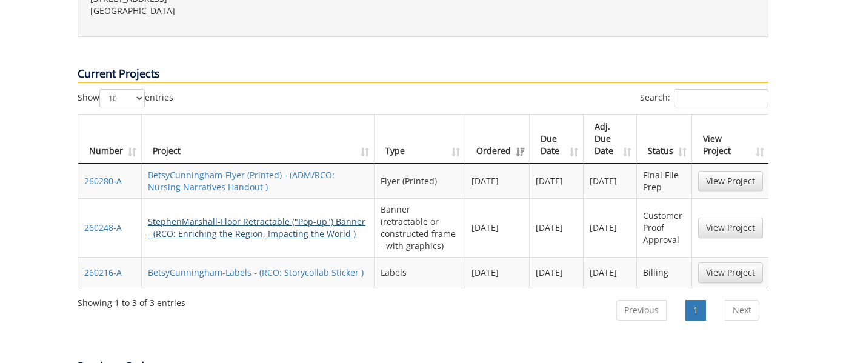 The width and height of the screenshot is (846, 363). Describe the element at coordinates (241, 181) in the screenshot. I see `a: BetsyCunningham-Flyer (Printed) - (ADM/RCO: Nursing Narratives Handout )` at that location.